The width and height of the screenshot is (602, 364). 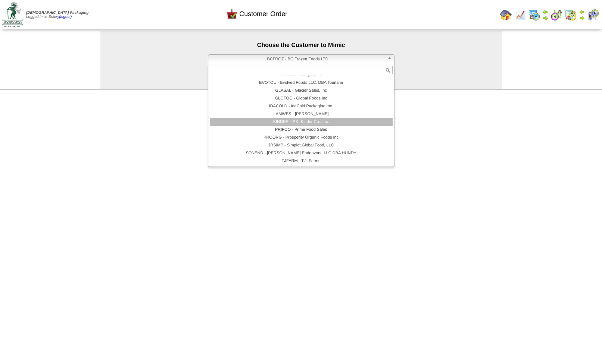 I want to click on li: IDACOLD - IdaCold Packaging Inc., so click(x=301, y=106).